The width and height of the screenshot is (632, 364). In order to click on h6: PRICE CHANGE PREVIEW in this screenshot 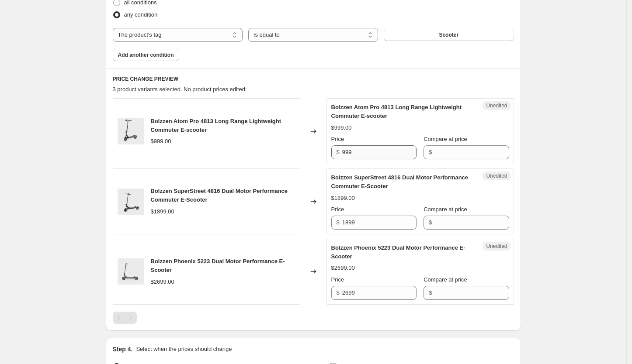, I will do `click(313, 79)`.